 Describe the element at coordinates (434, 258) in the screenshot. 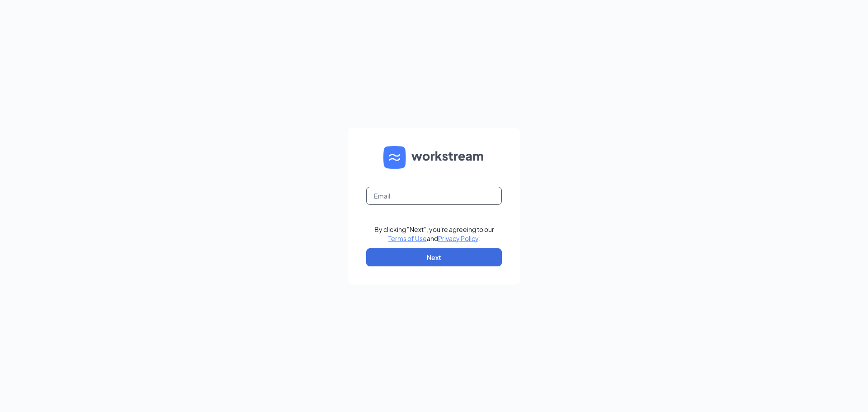

I see `button: Next` at that location.